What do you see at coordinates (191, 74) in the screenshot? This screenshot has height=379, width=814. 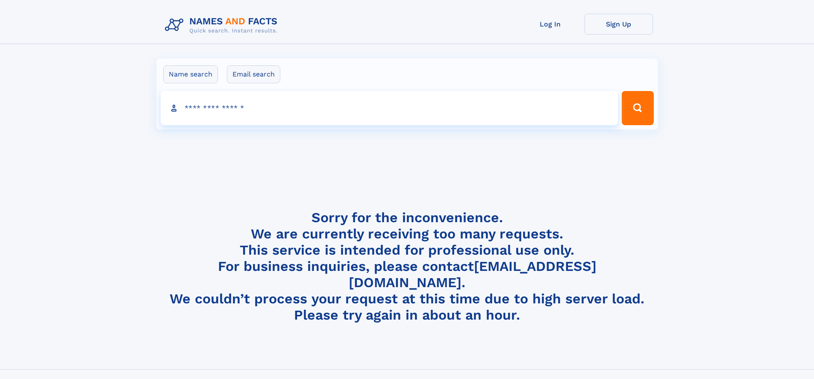 I see `label: Name search` at bounding box center [191, 74].